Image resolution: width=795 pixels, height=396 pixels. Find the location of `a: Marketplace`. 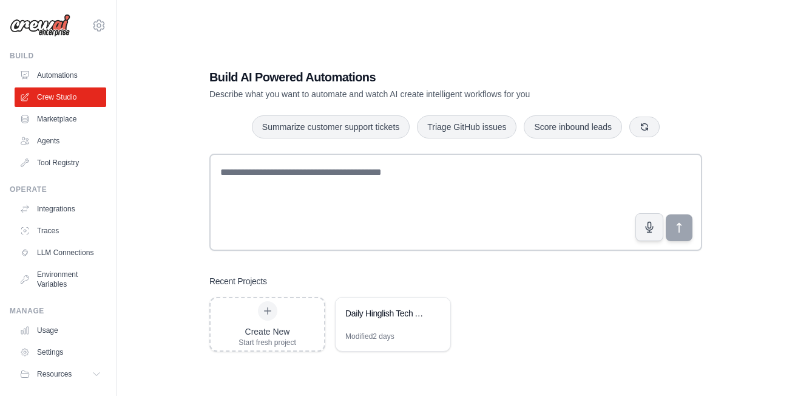

a: Marketplace is located at coordinates (60, 119).